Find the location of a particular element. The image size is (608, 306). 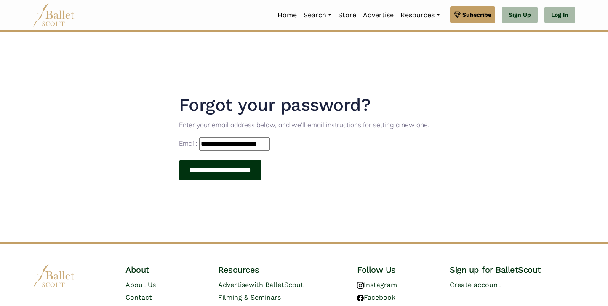

a: Contact is located at coordinates (138, 297).